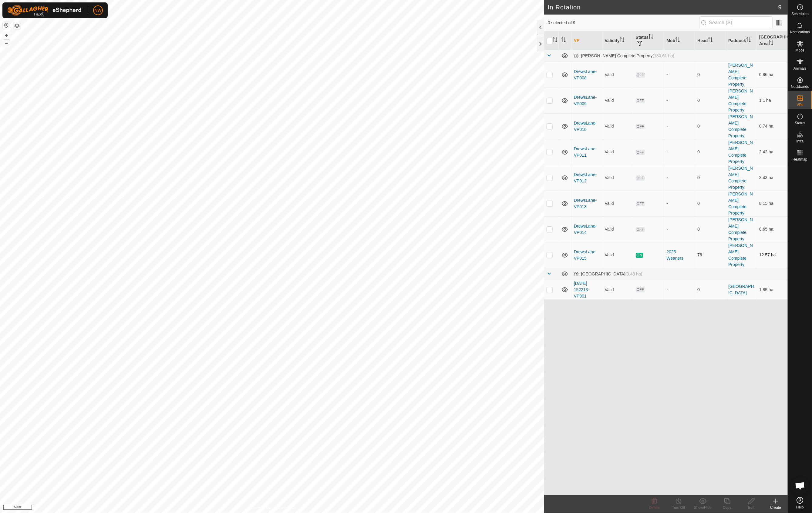 The image size is (812, 513). I want to click on span: Notifications, so click(800, 32).